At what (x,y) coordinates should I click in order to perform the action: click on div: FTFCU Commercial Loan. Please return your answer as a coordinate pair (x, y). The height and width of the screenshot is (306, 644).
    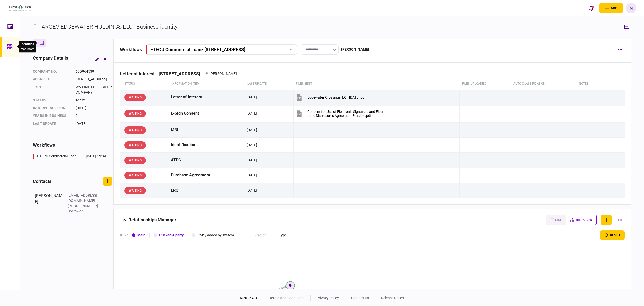
    Looking at the image, I should click on (57, 156).